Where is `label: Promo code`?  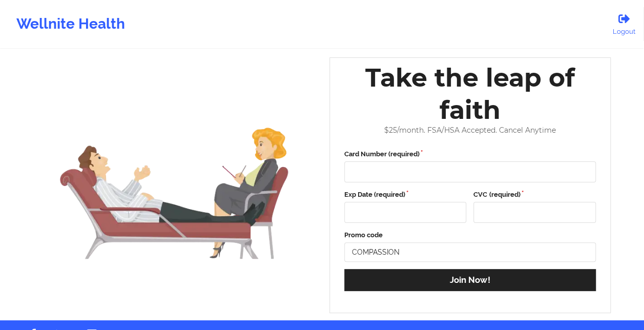
label: Promo code is located at coordinates (471, 235).